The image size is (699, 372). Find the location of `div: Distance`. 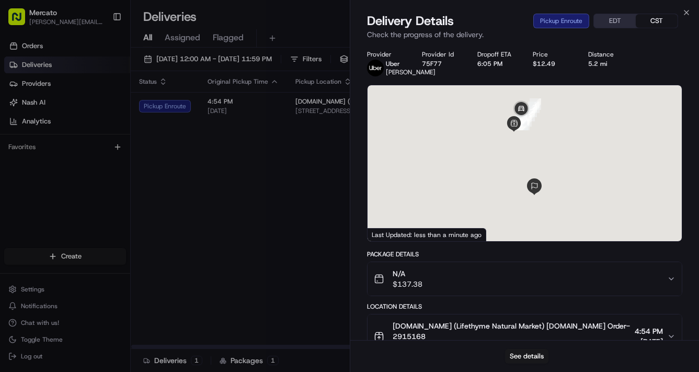

div: Distance is located at coordinates (608, 54).